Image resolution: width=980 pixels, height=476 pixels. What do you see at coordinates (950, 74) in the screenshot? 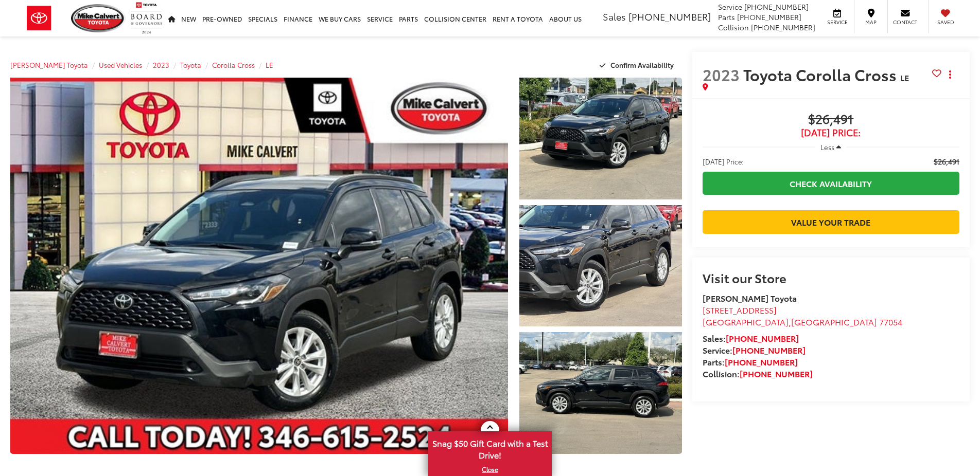
I see `button: Actions` at bounding box center [950, 74].